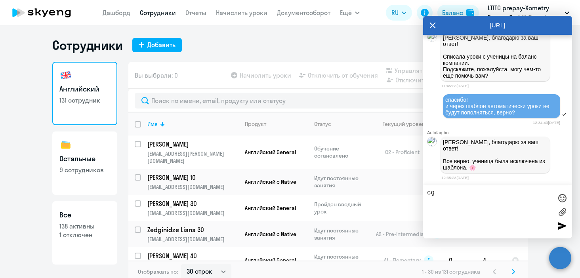 The height and width of the screenshot is (278, 580). Describe the element at coordinates (156, 75) in the screenshot. I see `span: Вы выбрали: 0` at that location.